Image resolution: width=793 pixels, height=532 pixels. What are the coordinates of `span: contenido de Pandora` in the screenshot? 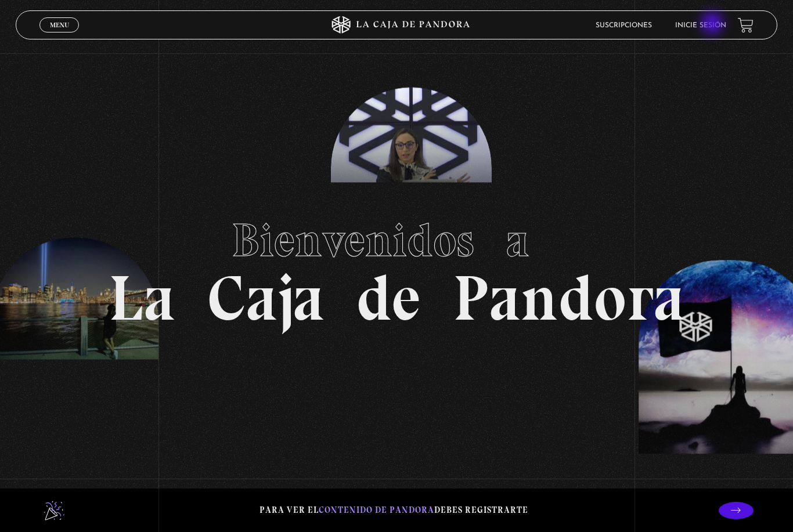 It's located at (376, 510).